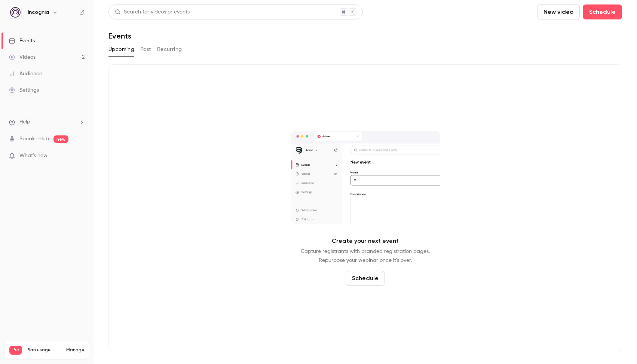 The width and height of the screenshot is (637, 364). I want to click on button: Upcoming, so click(121, 49).